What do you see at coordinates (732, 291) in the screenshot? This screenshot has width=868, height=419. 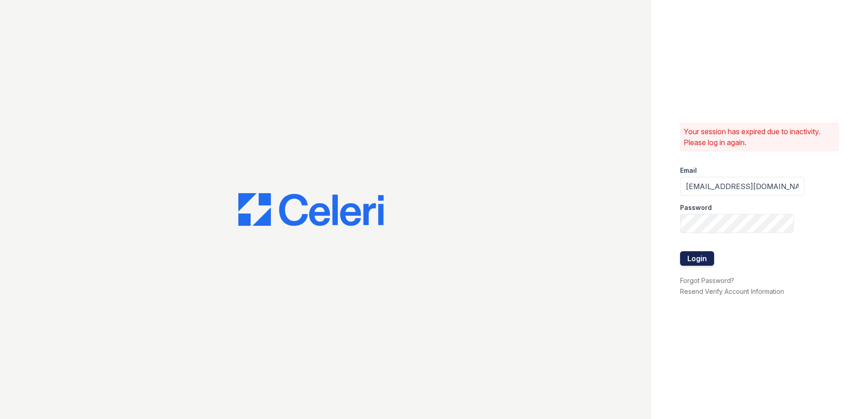 I see `a: Resend Verify Account Information` at bounding box center [732, 291].